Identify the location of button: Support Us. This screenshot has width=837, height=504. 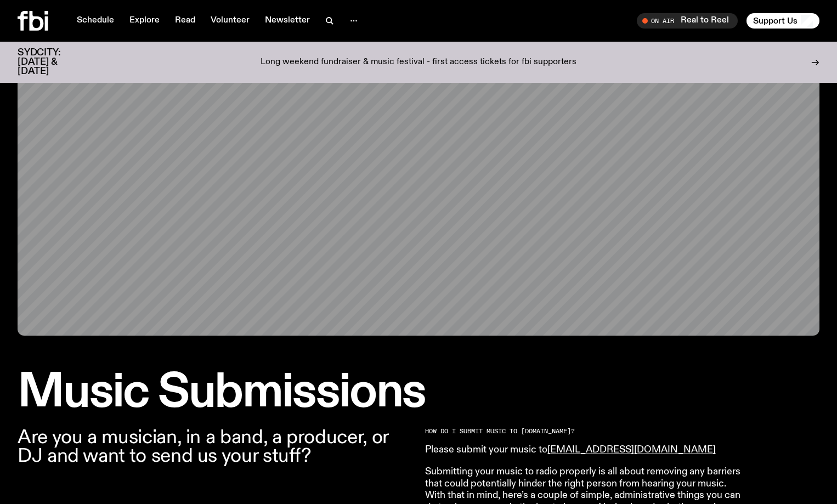
(783, 21).